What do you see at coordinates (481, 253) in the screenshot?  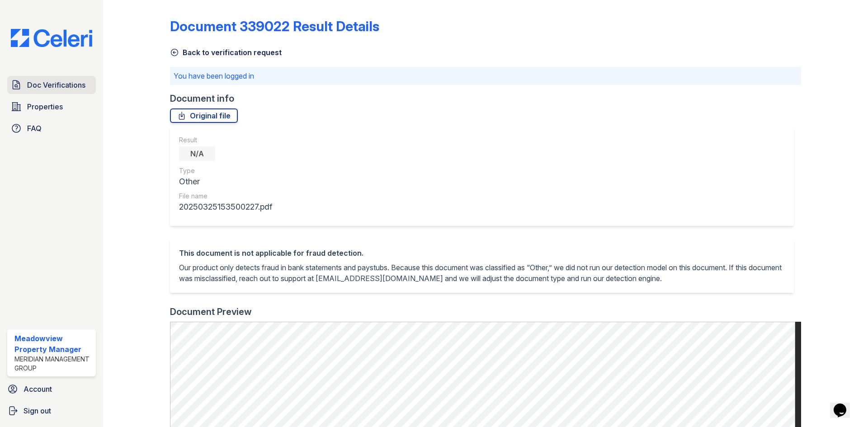 I see `div: This document is not applicable for fraud detection.` at bounding box center [481, 253].